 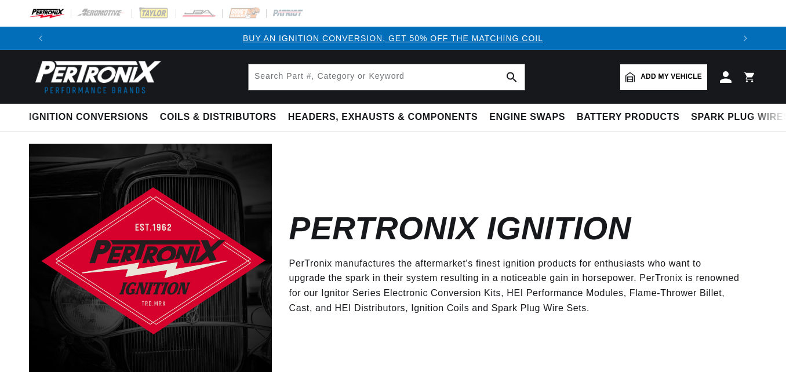 I want to click on summary: Ignition Conversions, so click(x=92, y=117).